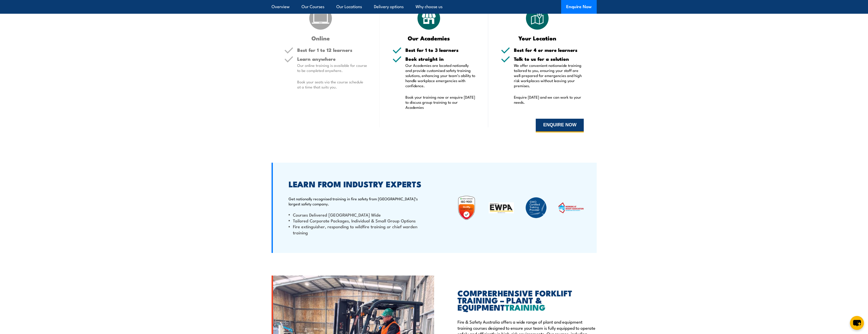 This screenshot has width=868, height=334. I want to click on img: WAHA Working at height association – view FSAs working at height courses, so click(570, 207).